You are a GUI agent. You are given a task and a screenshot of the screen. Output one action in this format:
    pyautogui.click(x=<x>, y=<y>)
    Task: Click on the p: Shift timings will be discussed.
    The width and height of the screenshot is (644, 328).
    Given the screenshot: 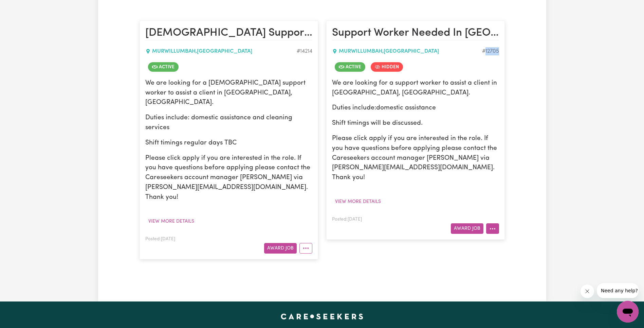 What is the action you would take?
    pyautogui.click(x=416, y=123)
    